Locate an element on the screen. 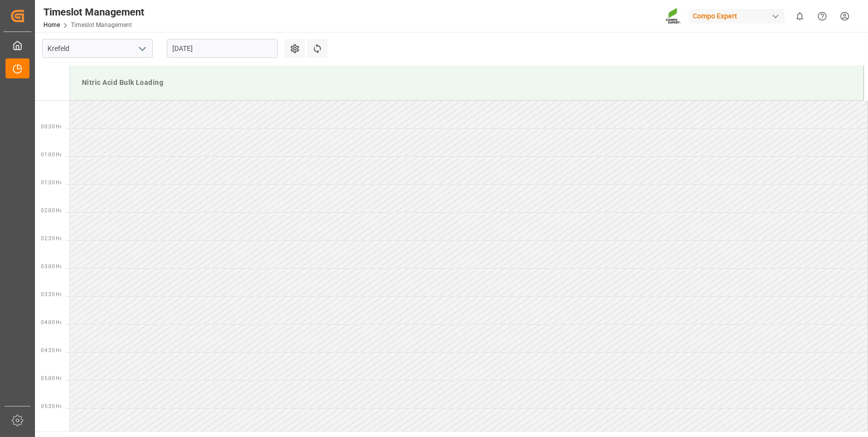 The width and height of the screenshot is (868, 437). span: 02:30 Hr is located at coordinates (51, 238).